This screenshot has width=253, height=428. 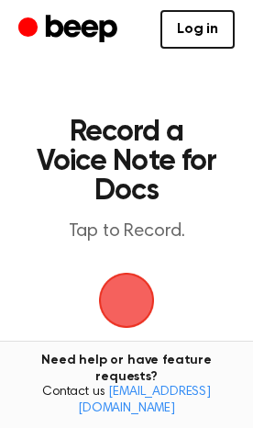 What do you see at coordinates (127, 400) in the screenshot?
I see `span: Contact us` at bounding box center [127, 400].